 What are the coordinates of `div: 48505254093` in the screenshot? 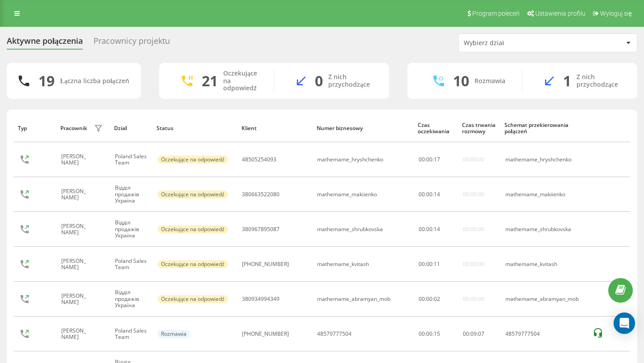 It's located at (259, 160).